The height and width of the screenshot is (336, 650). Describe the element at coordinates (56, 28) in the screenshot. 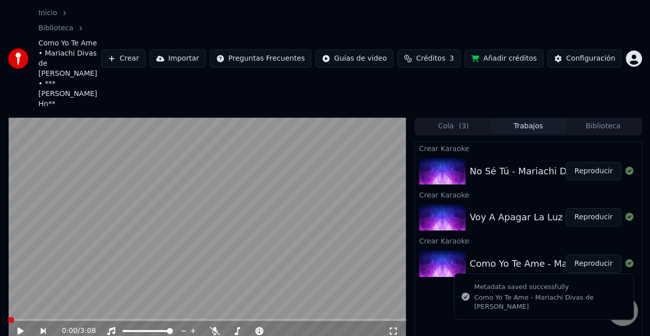

I see `a: Biblioteca` at that location.